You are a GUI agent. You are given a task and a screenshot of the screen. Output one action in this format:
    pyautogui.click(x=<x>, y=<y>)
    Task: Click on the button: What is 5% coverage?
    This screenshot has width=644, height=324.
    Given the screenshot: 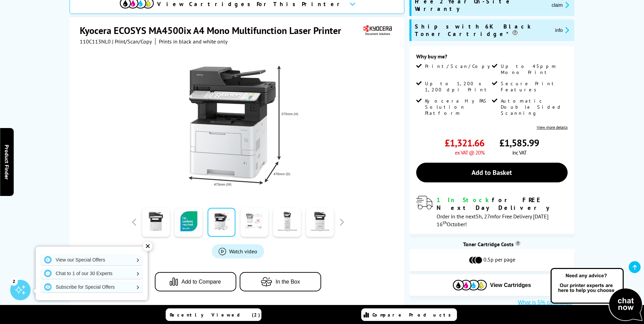 What is the action you would take?
    pyautogui.click(x=545, y=303)
    